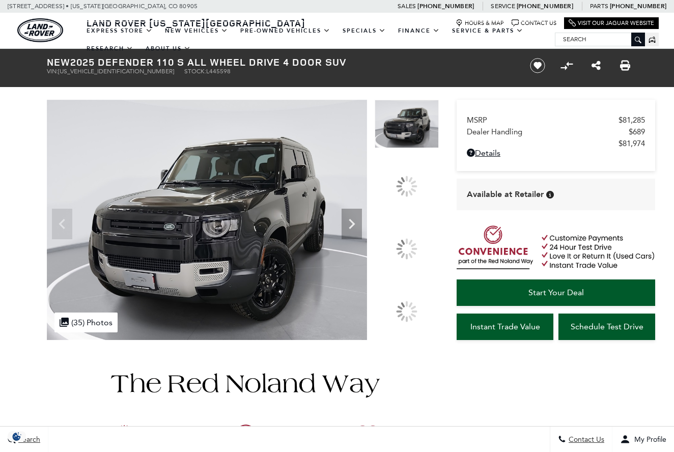 The image size is (674, 452). Describe the element at coordinates (505, 326) in the screenshot. I see `span: Instant Trade Value` at that location.